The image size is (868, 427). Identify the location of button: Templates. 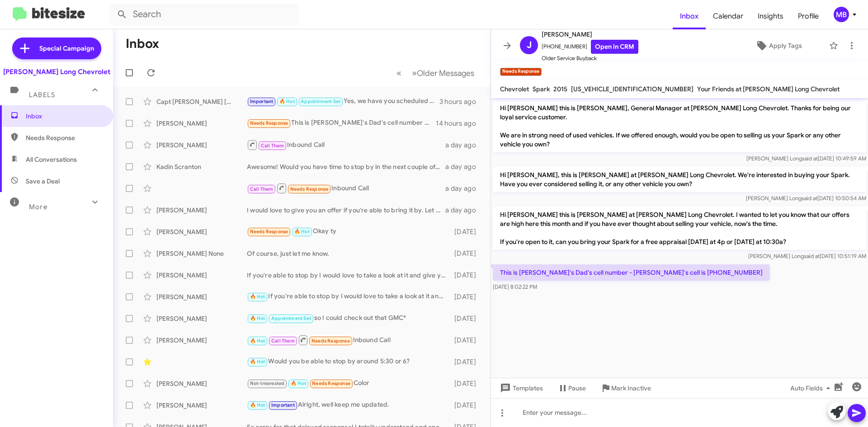
(521, 388).